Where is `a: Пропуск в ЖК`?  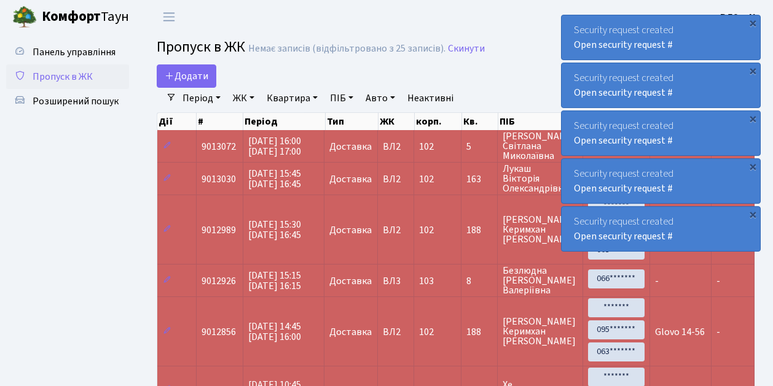 a: Пропуск в ЖК is located at coordinates (68, 77).